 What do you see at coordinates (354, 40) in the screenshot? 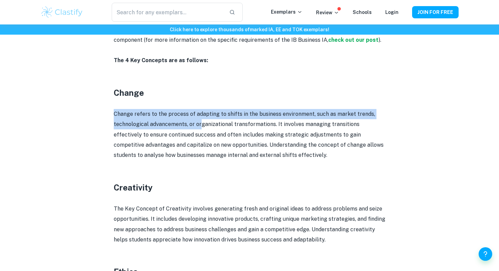
I see `strong: check out our post` at bounding box center [354, 40].